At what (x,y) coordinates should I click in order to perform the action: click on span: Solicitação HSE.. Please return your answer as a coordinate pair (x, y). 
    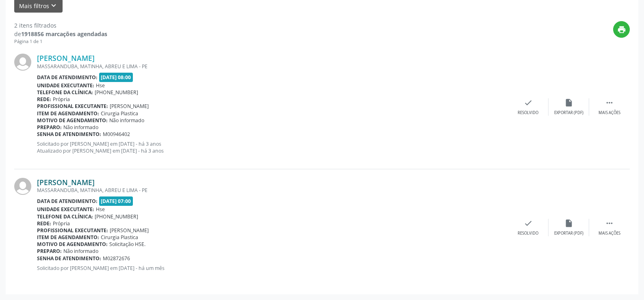
    Looking at the image, I should click on (127, 244).